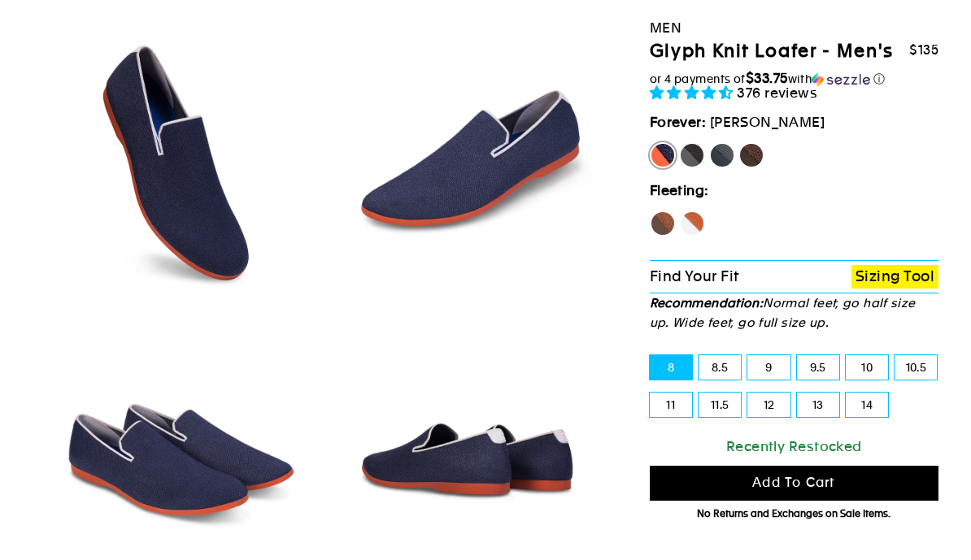 This screenshot has height=560, width=971. What do you see at coordinates (924, 50) in the screenshot?
I see `span: $135` at bounding box center [924, 50].